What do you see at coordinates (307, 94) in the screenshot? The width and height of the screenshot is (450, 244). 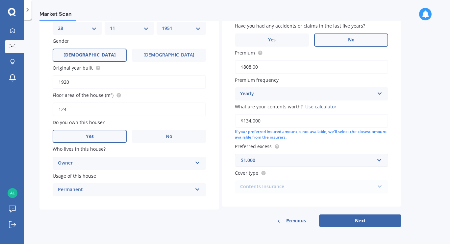 I see `div: Yearly` at bounding box center [307, 94].